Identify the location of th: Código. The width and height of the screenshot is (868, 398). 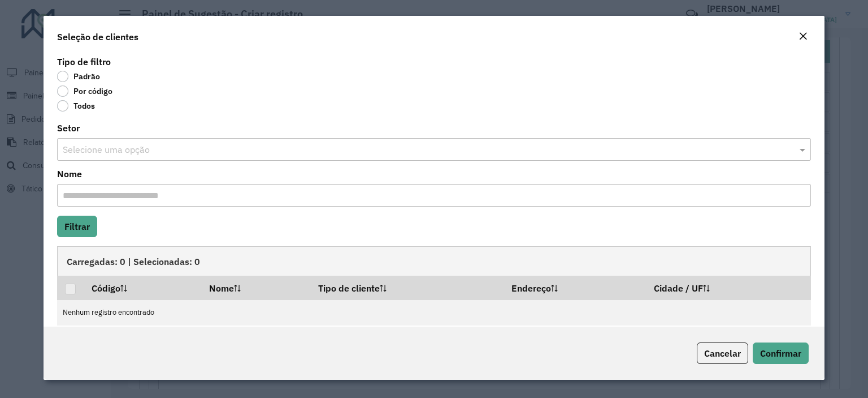
(142, 287).